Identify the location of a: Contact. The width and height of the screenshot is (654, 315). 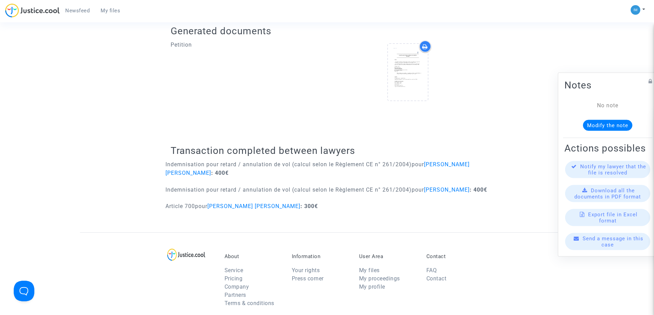
(436, 279).